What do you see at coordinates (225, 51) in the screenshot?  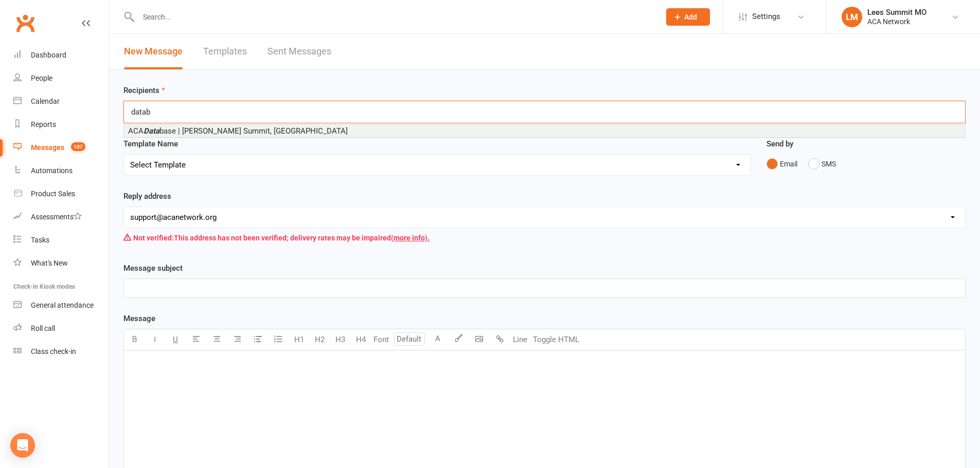 I see `a: Templates` at bounding box center [225, 51].